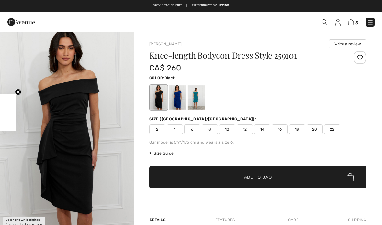 This screenshot has width=382, height=225. I want to click on button: Close teaser, so click(18, 92).